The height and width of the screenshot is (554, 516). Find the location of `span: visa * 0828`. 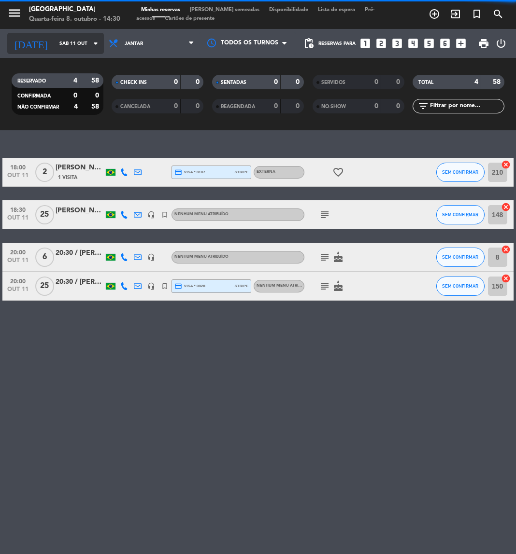

span: visa * 0828 is located at coordinates (189, 286).